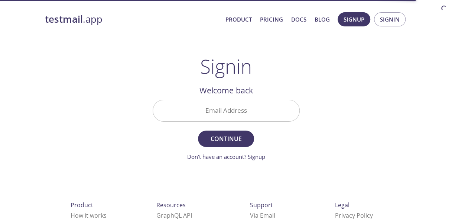  I want to click on span: Support, so click(262, 205).